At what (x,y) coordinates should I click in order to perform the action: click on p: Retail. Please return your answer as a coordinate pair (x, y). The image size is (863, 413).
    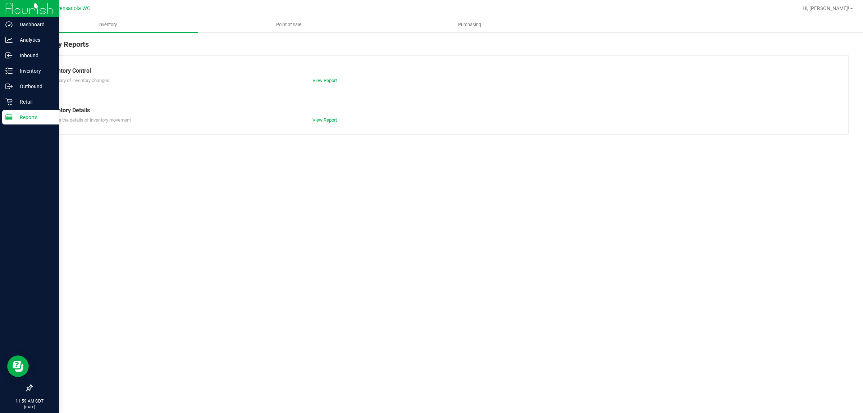
    Looking at the image, I should click on (34, 102).